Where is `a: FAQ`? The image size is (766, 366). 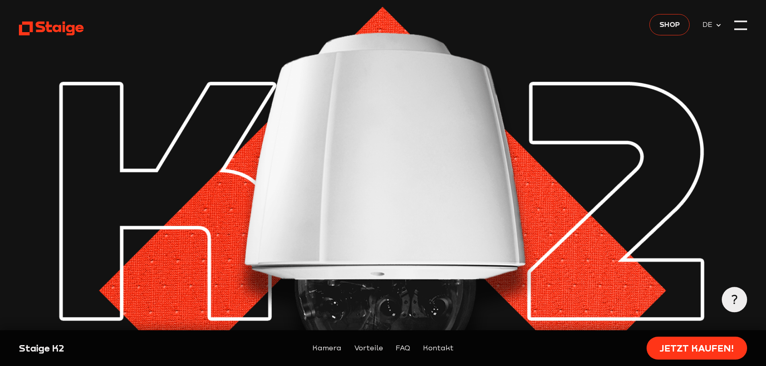
a: FAQ is located at coordinates (403, 348).